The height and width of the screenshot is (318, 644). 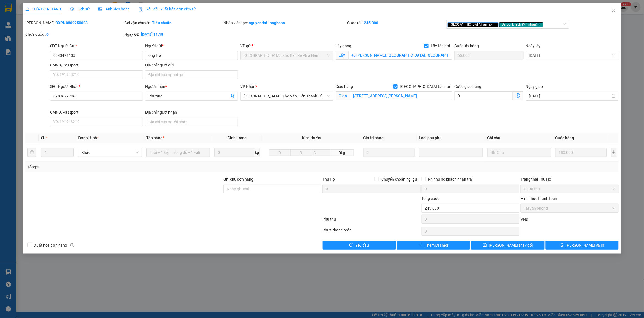 What do you see at coordinates (569, 208) in the screenshot?
I see `span: Tại văn phòng` at bounding box center [569, 208].